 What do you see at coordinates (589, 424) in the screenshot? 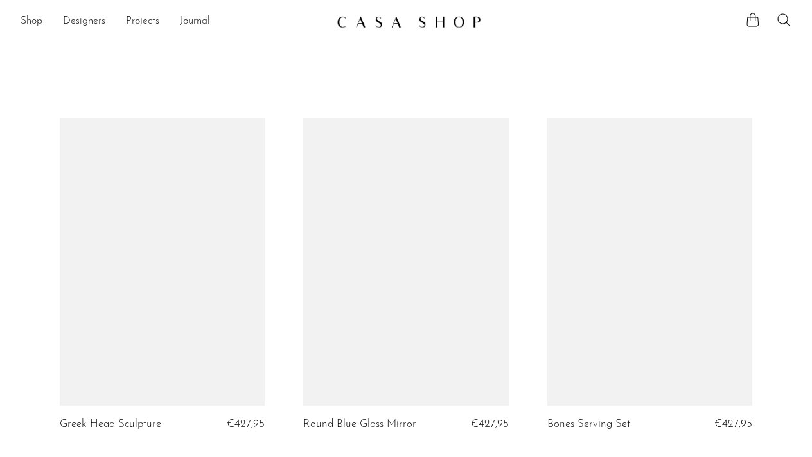
I see `a: Bones Serving Set` at bounding box center [589, 424].